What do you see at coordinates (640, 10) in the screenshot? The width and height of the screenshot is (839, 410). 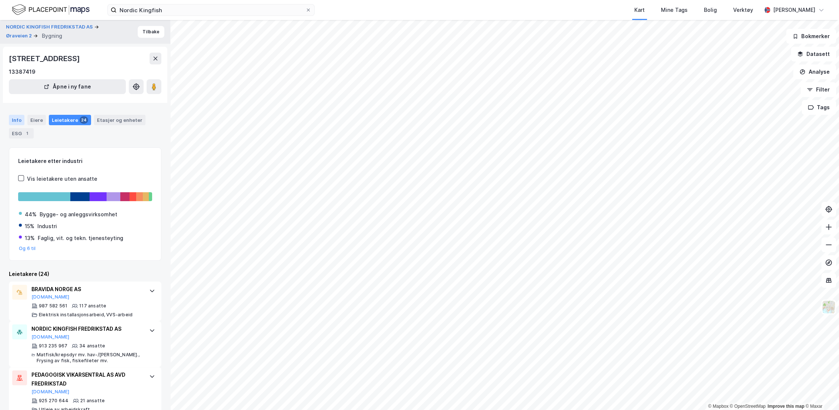 I see `div: Kart` at bounding box center [640, 10].